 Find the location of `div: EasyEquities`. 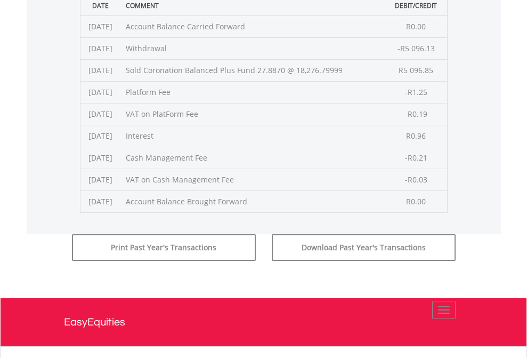

div: EasyEquities is located at coordinates (264, 322).